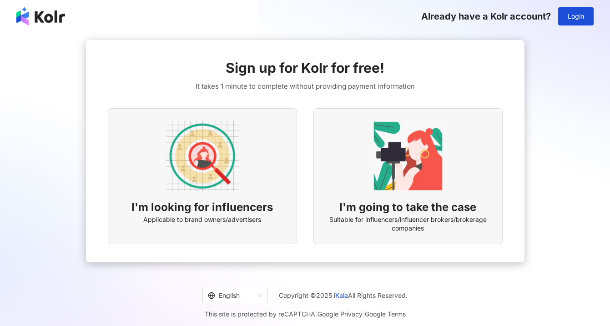  Describe the element at coordinates (343, 295) in the screenshot. I see `span: Copyright © 2025 All Rights Reserved.` at that location.